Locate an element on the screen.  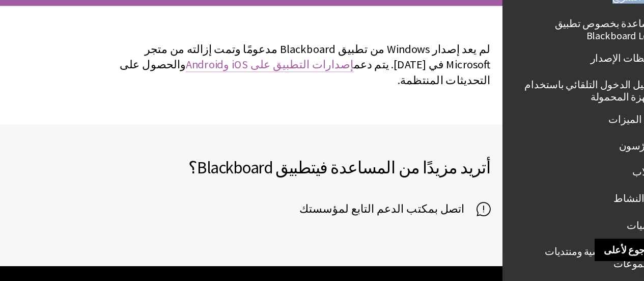
span: المساعدة بخصوص تطبيق Blackboard Learn is located at coordinates (565, 67).